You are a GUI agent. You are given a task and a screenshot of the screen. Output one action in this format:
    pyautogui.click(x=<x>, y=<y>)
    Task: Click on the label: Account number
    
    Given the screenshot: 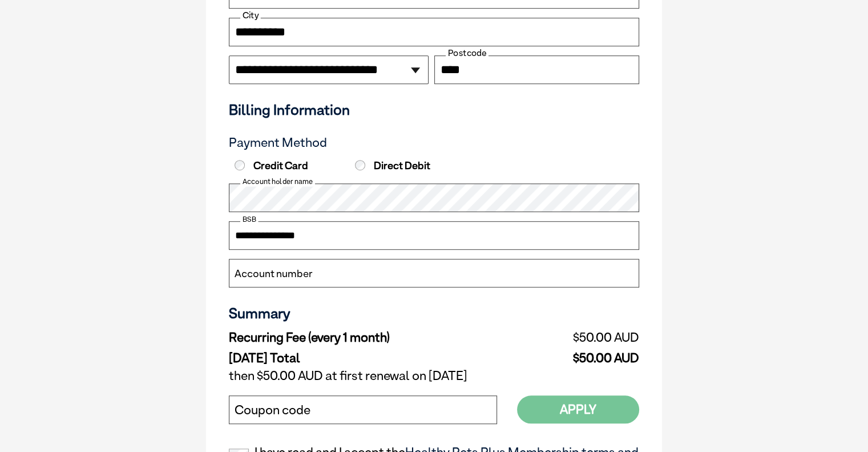 What is the action you would take?
    pyautogui.click(x=274, y=274)
    